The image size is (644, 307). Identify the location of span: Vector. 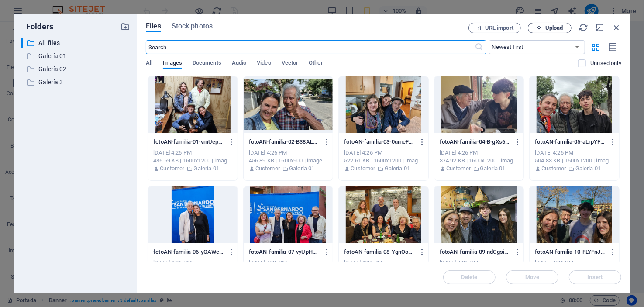
(290, 63).